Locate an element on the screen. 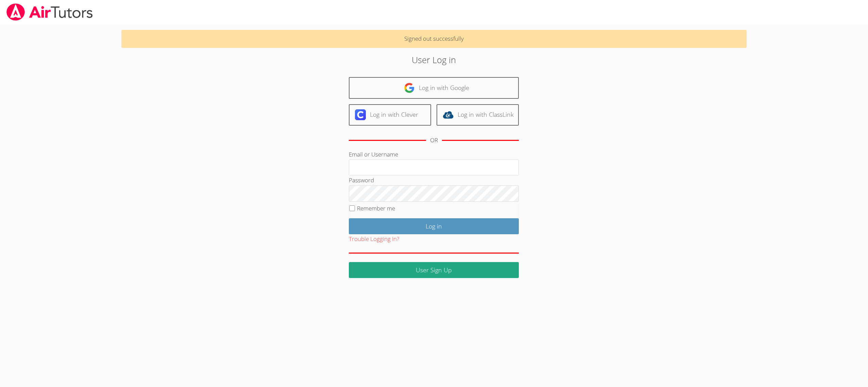  img: classlink-logo-d6bb404cc1216ec64c9a2012d9dc4662098be43eaf13dc465df04b49fa7ab582.svg is located at coordinates (448, 114).